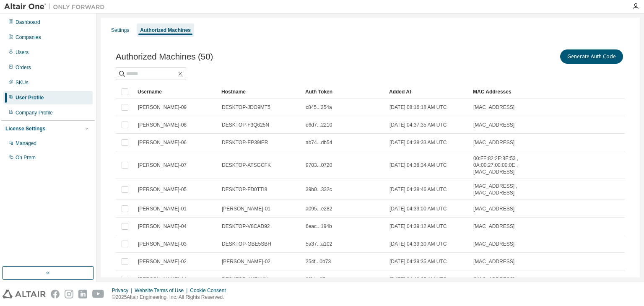 The width and height of the screenshot is (644, 306). What do you see at coordinates (57, 7) in the screenshot?
I see `img: Altair One` at bounding box center [57, 7].